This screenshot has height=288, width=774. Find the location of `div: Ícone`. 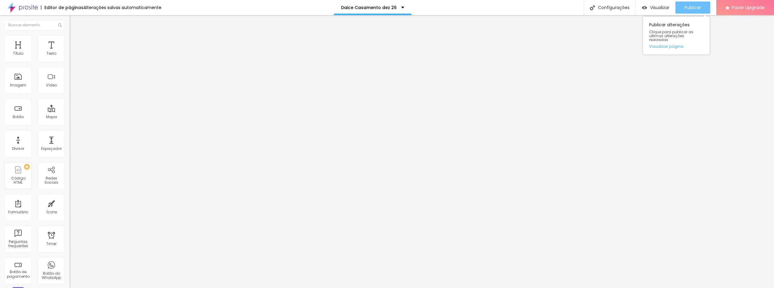

div: Ícone is located at coordinates (51, 212).